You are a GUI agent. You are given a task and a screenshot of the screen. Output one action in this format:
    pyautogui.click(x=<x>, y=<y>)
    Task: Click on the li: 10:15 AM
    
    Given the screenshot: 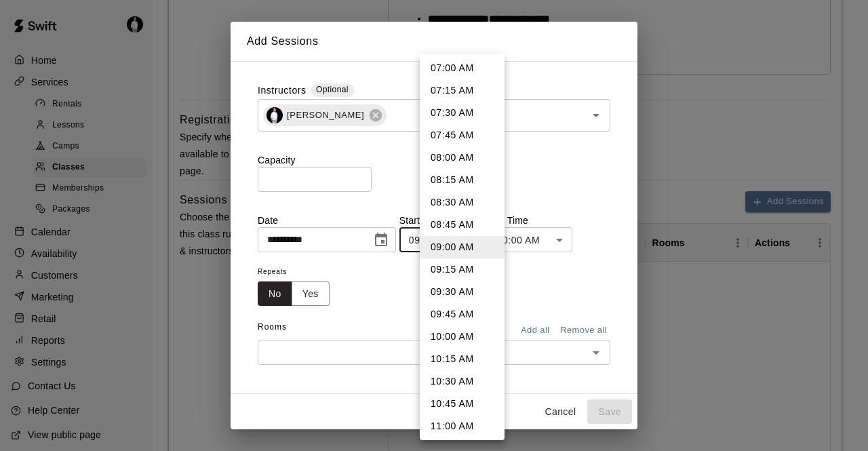 What is the action you would take?
    pyautogui.click(x=462, y=359)
    